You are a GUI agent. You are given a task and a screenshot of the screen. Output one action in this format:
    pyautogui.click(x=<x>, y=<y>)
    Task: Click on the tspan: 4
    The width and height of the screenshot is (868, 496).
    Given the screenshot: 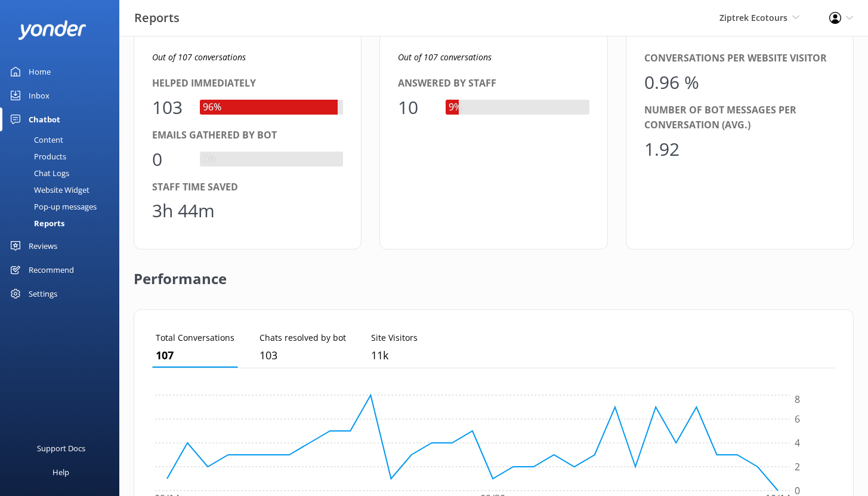 What is the action you would take?
    pyautogui.click(x=797, y=442)
    